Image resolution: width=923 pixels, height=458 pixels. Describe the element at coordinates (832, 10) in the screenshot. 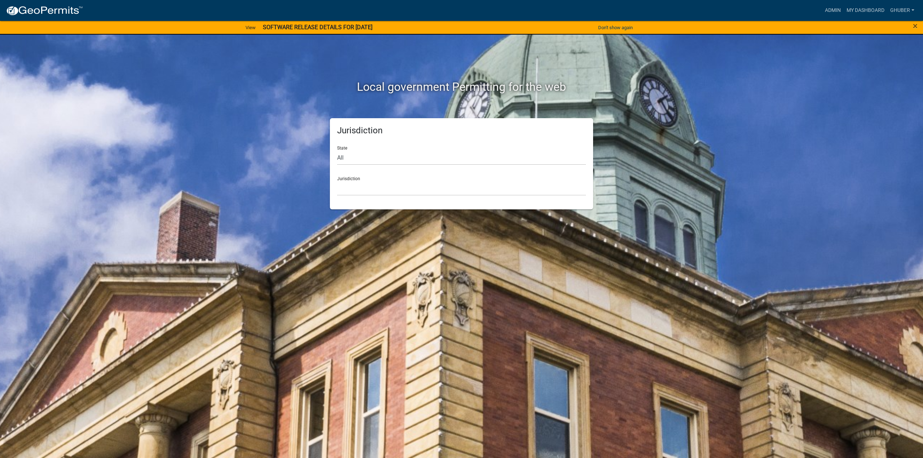

I see `a: Admin` at that location.